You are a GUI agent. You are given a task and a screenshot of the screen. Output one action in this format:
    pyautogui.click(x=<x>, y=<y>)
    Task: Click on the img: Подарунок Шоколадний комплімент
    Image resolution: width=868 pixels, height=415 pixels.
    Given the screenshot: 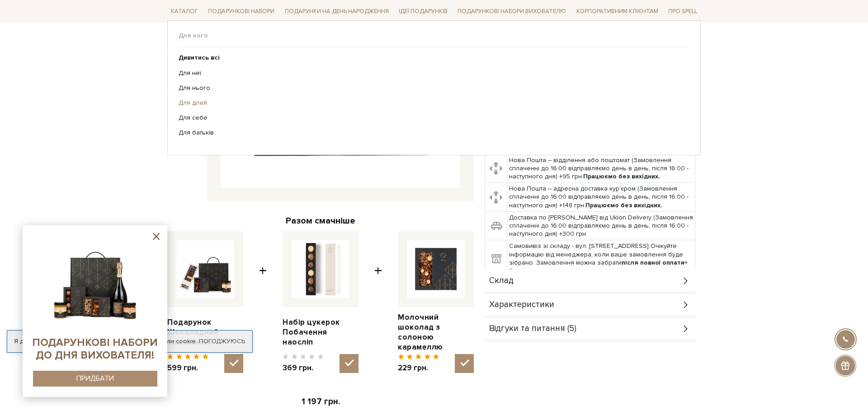 What is the action you would take?
    pyautogui.click(x=205, y=269)
    